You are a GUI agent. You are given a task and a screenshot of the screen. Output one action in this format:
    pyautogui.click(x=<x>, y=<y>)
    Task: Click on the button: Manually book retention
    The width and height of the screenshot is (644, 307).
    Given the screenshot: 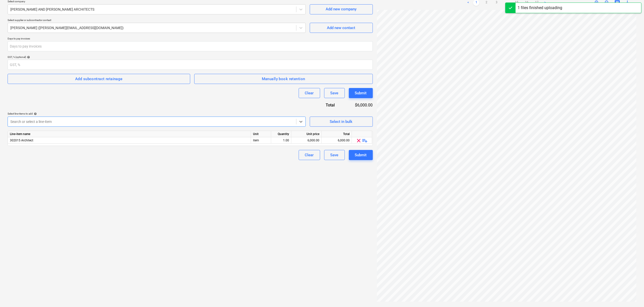 What is the action you would take?
    pyautogui.click(x=283, y=79)
    